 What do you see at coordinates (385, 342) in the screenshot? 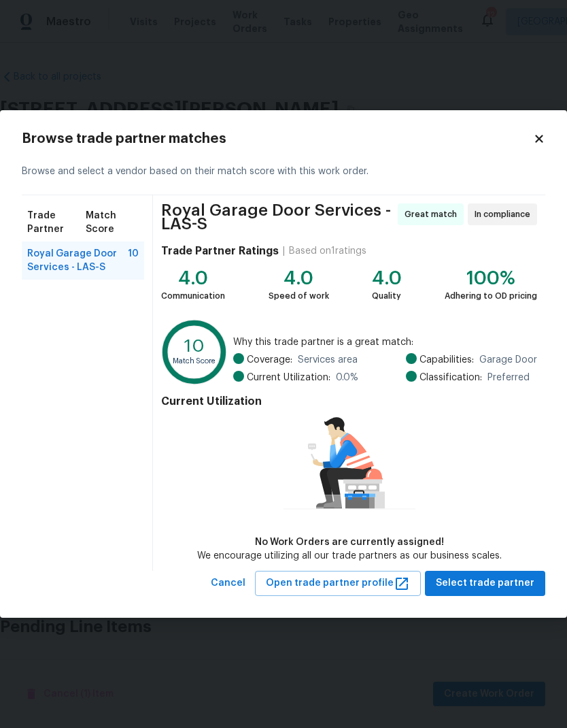
I see `span: Why this trade partner is a great match:` at bounding box center [385, 342].